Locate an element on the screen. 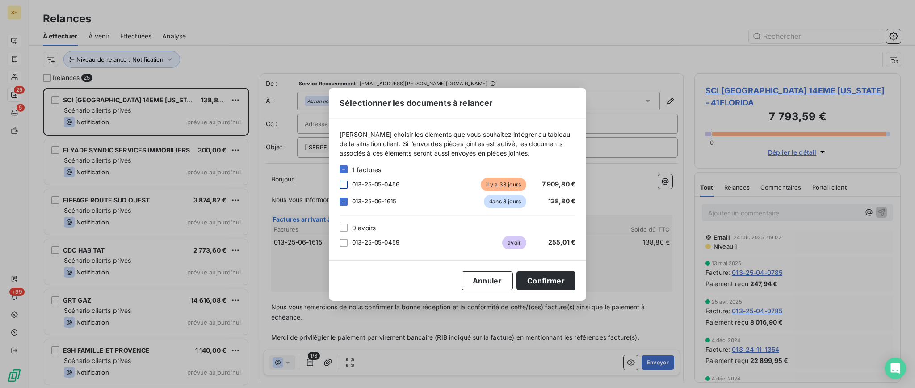 The width and height of the screenshot is (915, 388). span: avoir is located at coordinates (514, 243).